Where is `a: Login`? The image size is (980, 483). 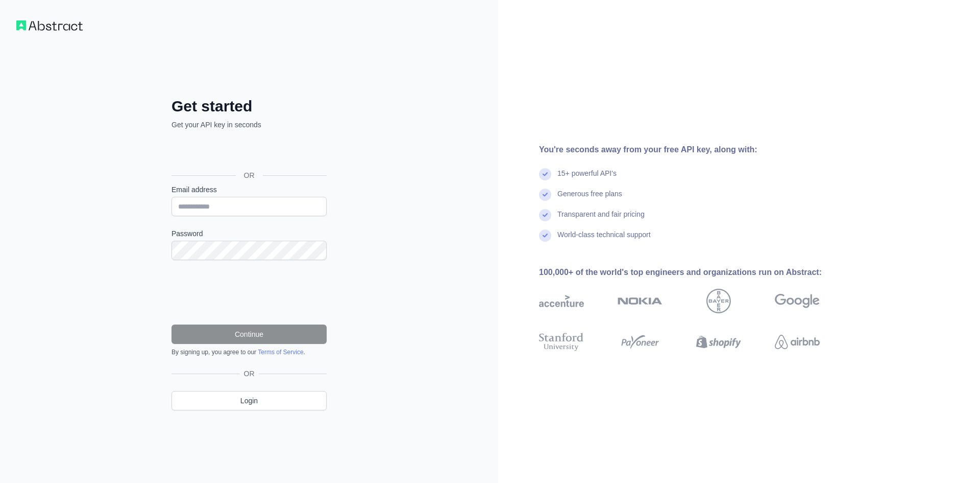
a: Login is located at coordinates (249, 400).